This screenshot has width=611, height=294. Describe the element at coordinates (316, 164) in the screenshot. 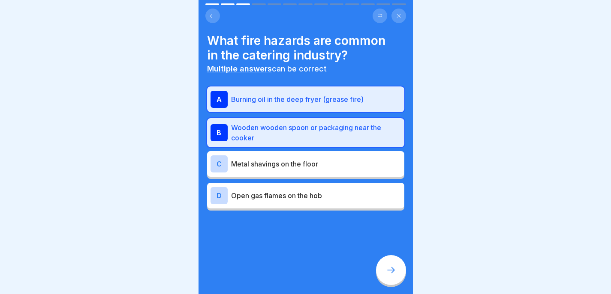

I see `p: Metal shavings on the floor` at that location.